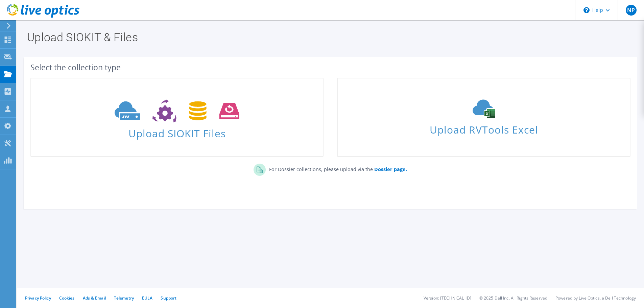 Image resolution: width=644 pixels, height=308 pixels. Describe the element at coordinates (38, 298) in the screenshot. I see `a: Privacy Policy` at that location.